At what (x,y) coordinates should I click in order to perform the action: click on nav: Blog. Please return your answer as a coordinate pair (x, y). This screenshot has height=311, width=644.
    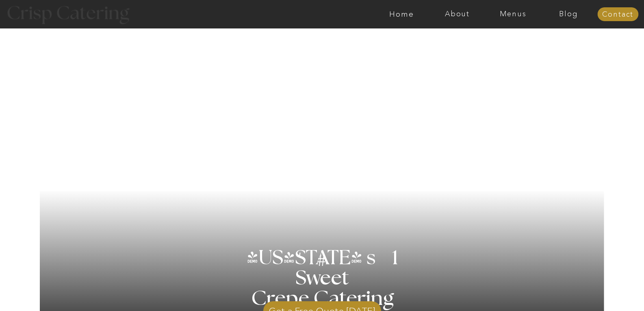
    Looking at the image, I should click on (568, 14).